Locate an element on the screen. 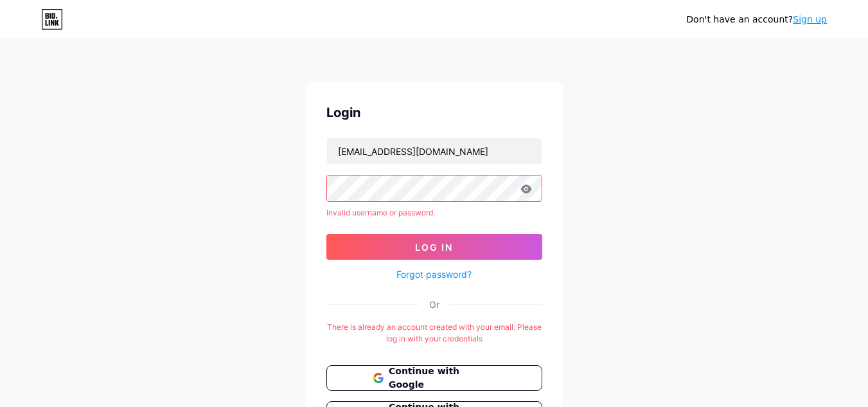 The image size is (868, 407). div: Invalid username or password. is located at coordinates (434, 213).